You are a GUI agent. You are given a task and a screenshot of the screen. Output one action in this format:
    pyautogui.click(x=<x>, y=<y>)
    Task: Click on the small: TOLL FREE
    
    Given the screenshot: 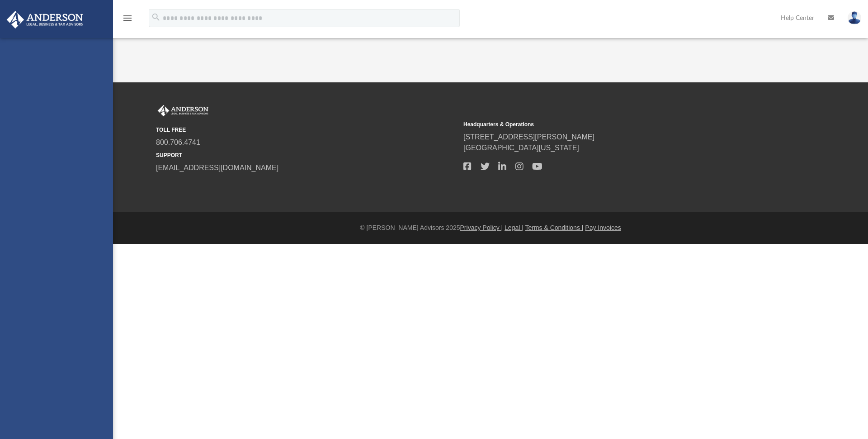 What is the action you would take?
    pyautogui.click(x=306, y=130)
    